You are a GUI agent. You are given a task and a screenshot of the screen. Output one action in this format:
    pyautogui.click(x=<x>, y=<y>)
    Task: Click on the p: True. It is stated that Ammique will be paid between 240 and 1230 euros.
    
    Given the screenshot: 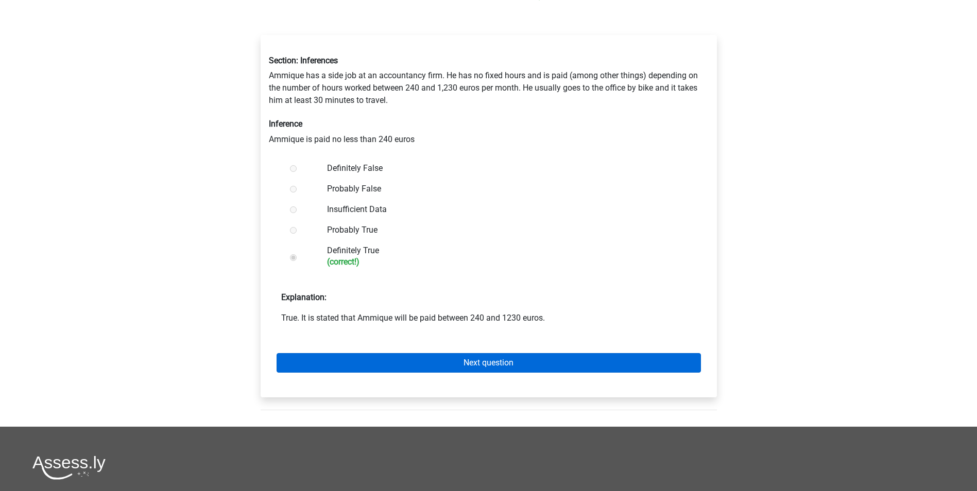 What is the action you would take?
    pyautogui.click(x=489, y=318)
    